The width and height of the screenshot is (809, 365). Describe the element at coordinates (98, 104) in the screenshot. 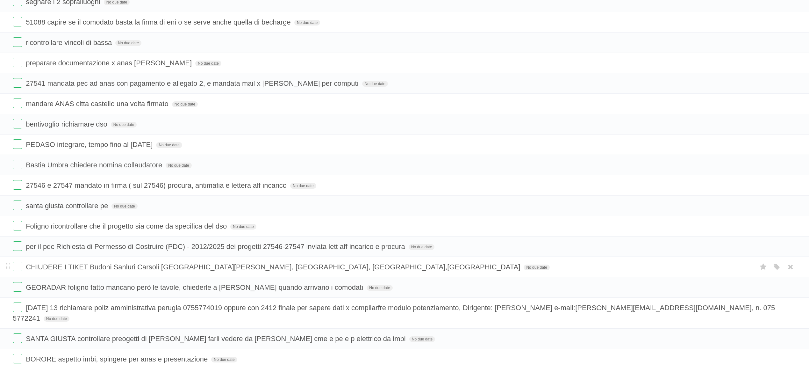

I see `span: mandare ANAS citta castello una volta firmato` at that location.